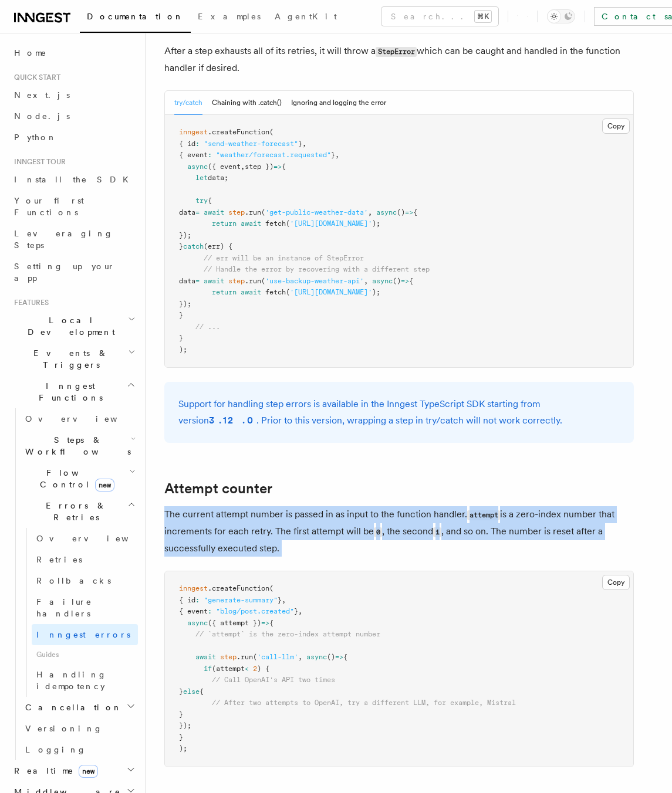 The height and width of the screenshot is (793, 672). What do you see at coordinates (41, 116) in the screenshot?
I see `span: Node.js` at bounding box center [41, 116].